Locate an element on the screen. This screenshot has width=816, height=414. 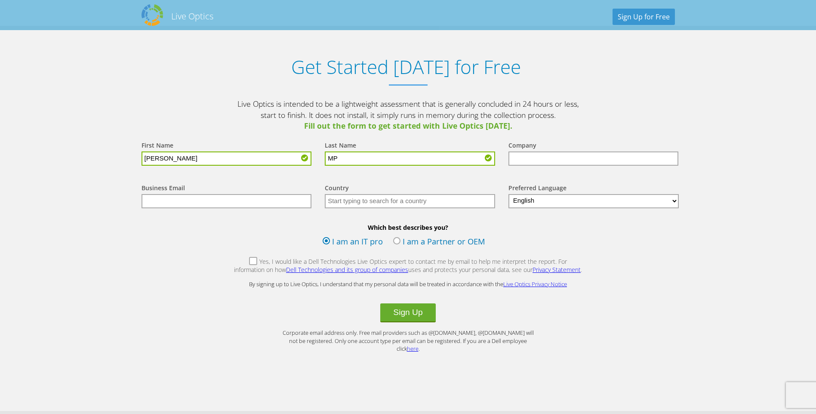
label: I am an IT pro is located at coordinates (353, 242).